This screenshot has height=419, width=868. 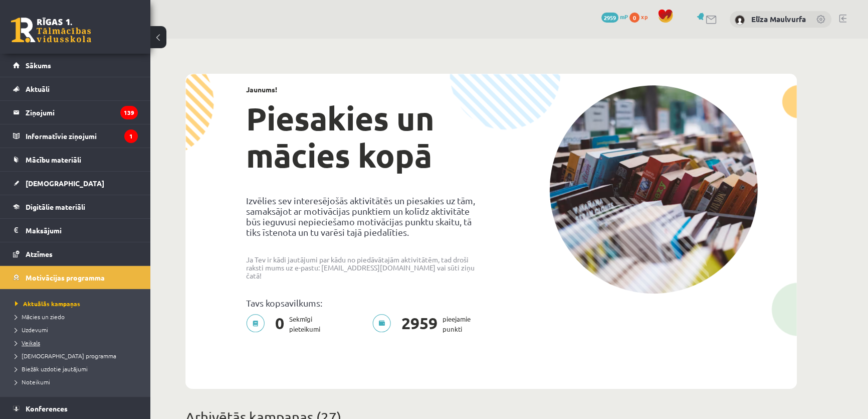 I want to click on legend: Ziņojumi, so click(x=82, y=113).